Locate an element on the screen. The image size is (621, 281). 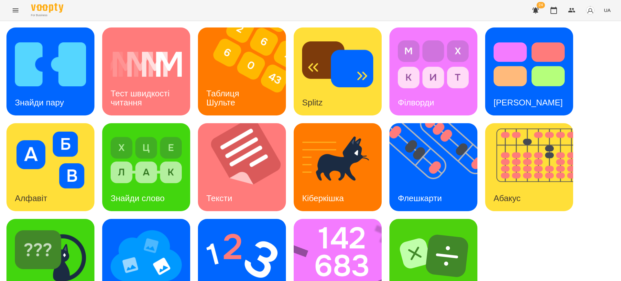
a: Таблиця ШультеТаблиця Шульте is located at coordinates (242, 71).